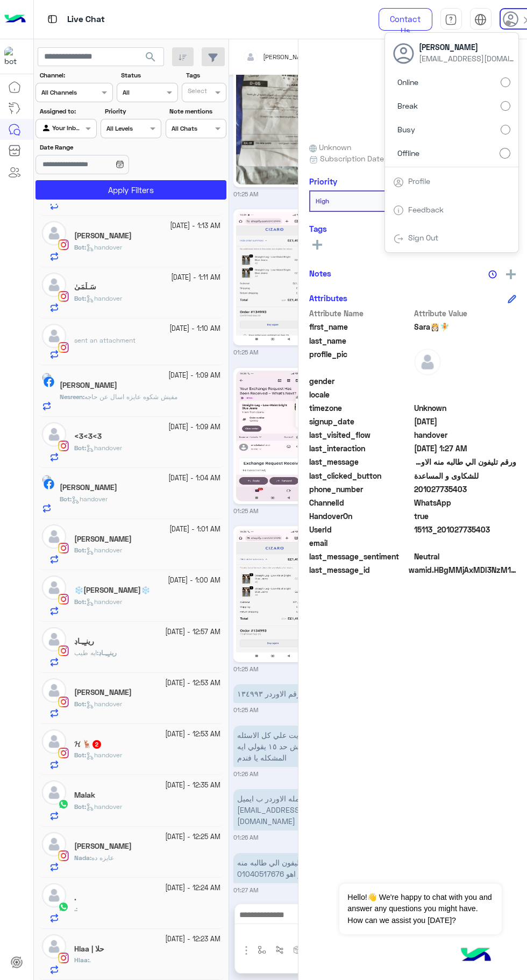  What do you see at coordinates (466, 407) in the screenshot?
I see `span: Unknown` at bounding box center [466, 407].